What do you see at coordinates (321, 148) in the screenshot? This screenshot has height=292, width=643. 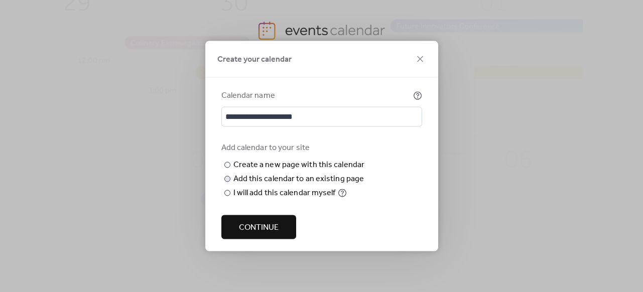 I see `div: Add calendar to your site` at bounding box center [321, 148].